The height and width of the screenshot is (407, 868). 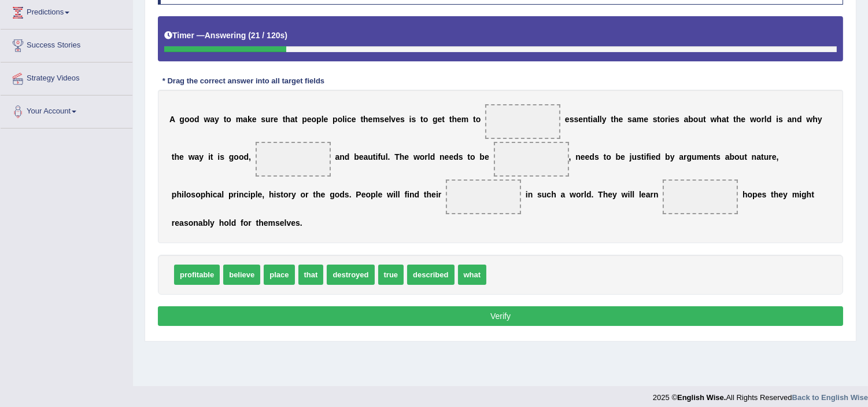 I want to click on h5: Timer —, so click(x=225, y=35).